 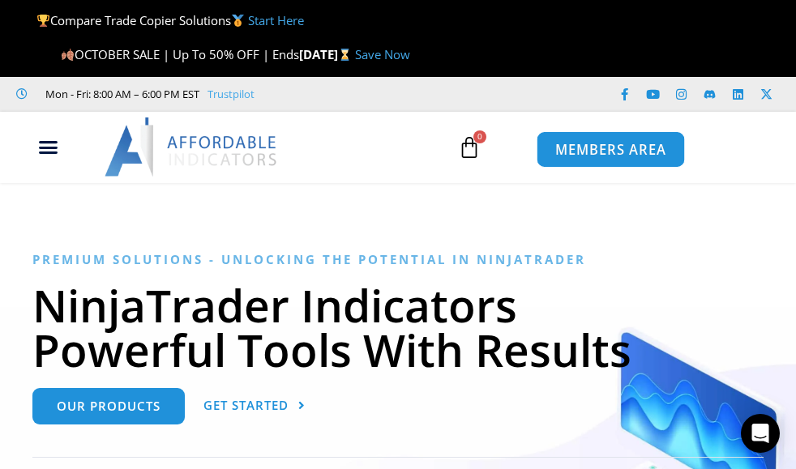 What do you see at coordinates (48, 148) in the screenshot?
I see `div: Menu Toggle` at bounding box center [48, 148].